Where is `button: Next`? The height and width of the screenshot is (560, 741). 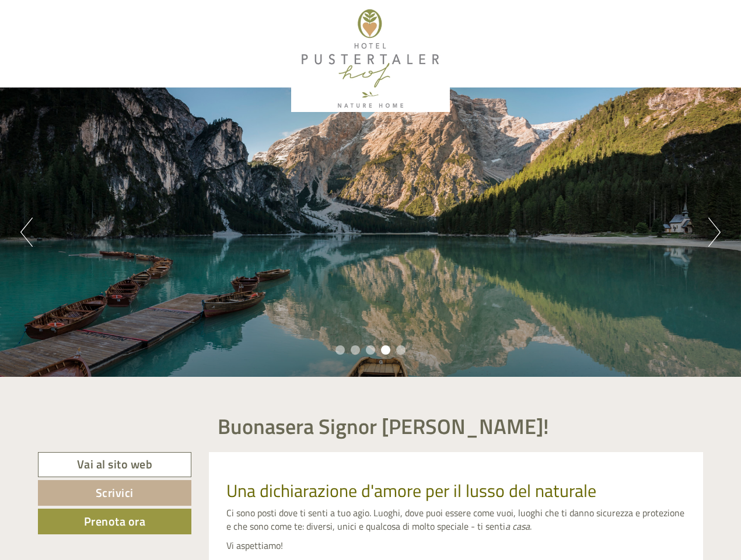
button: Next is located at coordinates (714, 232).